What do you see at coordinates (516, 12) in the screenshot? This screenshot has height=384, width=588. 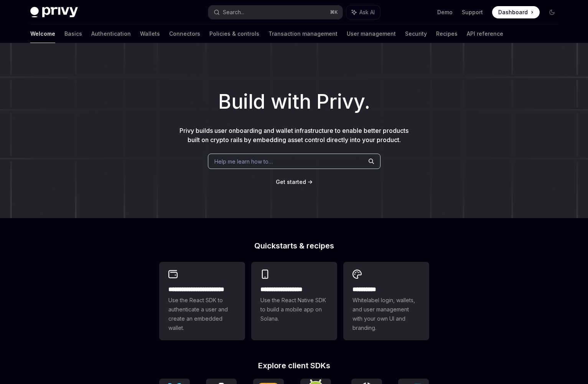 I see `a: Dashboard` at bounding box center [516, 12].